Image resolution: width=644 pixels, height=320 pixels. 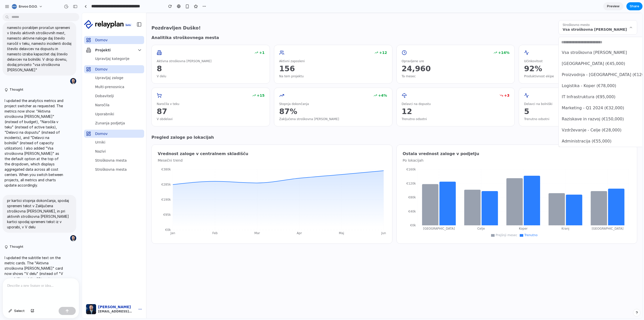 What do you see at coordinates (511, 106) in the screenshot?
I see `span: Raziskave in razvoj (€150,000)` at bounding box center [511, 106].